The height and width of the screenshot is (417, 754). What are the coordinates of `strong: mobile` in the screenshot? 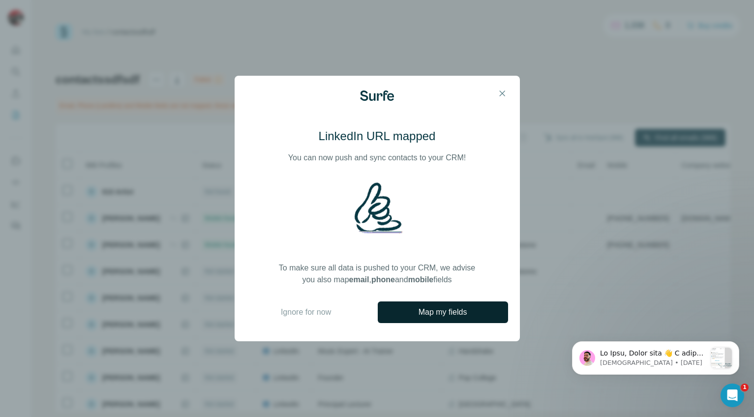 It's located at (421, 279).